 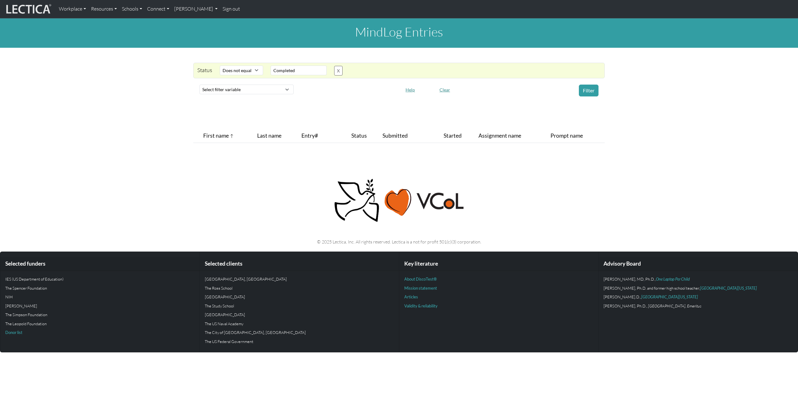 I want to click on button: X, so click(x=338, y=70).